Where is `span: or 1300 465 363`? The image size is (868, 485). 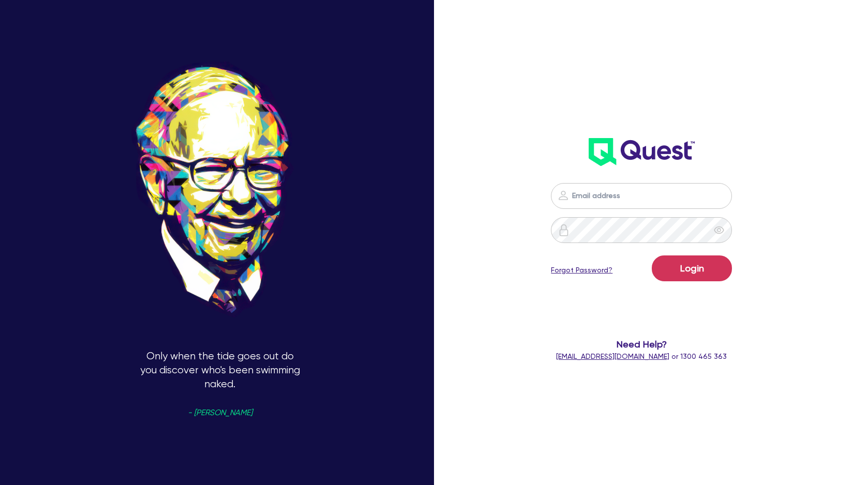
span: or 1300 465 363 is located at coordinates (641, 356).